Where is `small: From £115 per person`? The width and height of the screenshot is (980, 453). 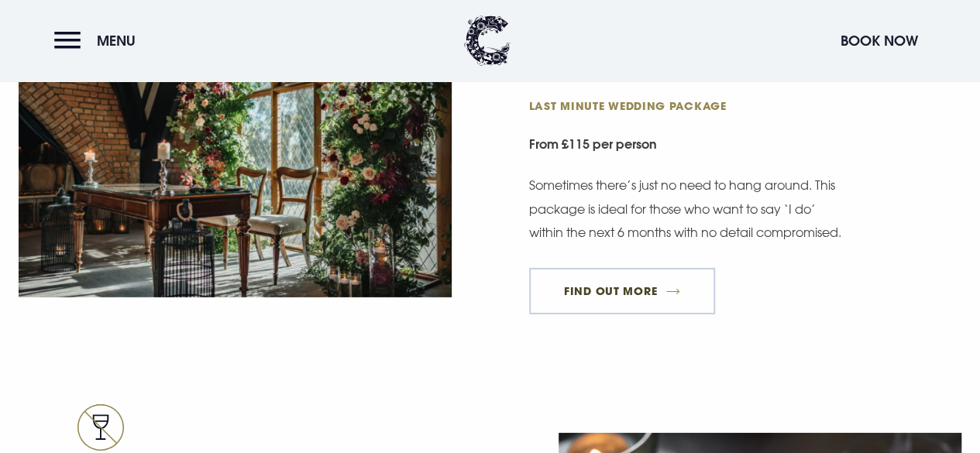
small: From £115 per person is located at coordinates (745, 146).